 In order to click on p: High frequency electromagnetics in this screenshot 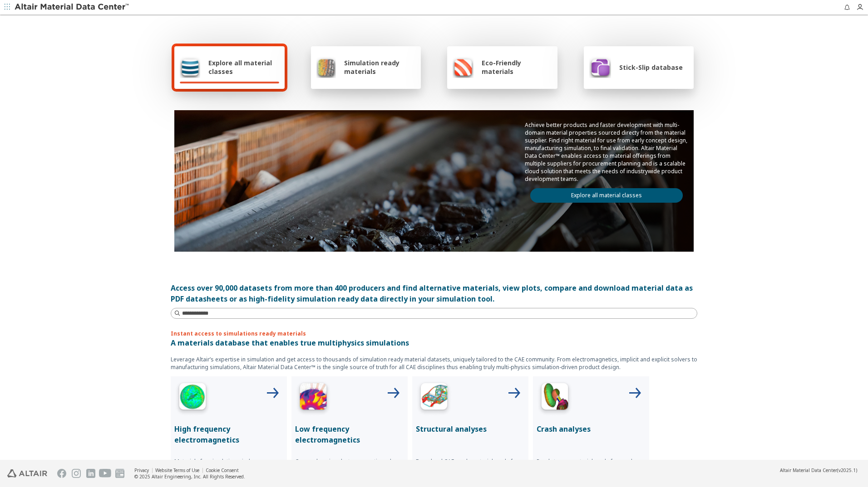, I will do `click(229, 435)`.